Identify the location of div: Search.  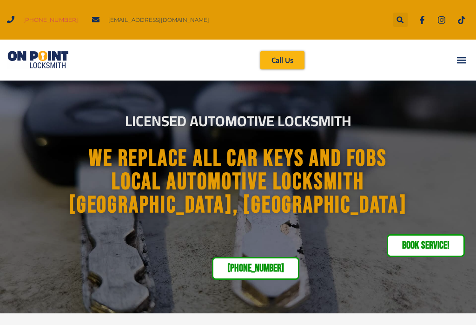
(400, 20).